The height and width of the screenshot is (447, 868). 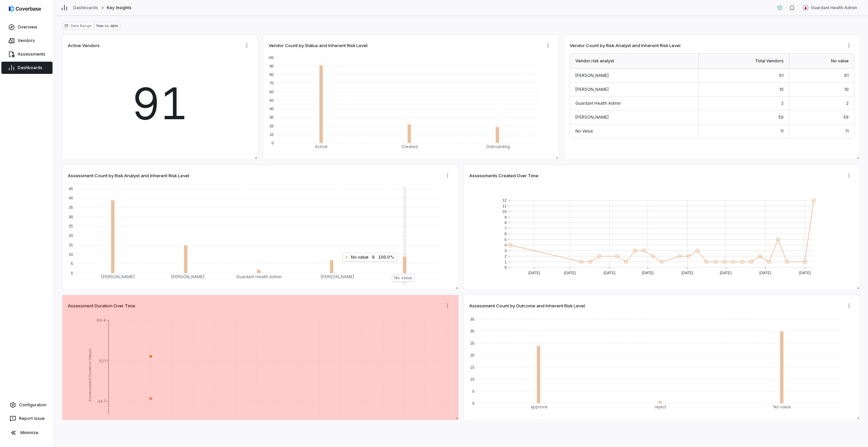 What do you see at coordinates (27, 27) in the screenshot?
I see `a: Overview` at bounding box center [27, 27].